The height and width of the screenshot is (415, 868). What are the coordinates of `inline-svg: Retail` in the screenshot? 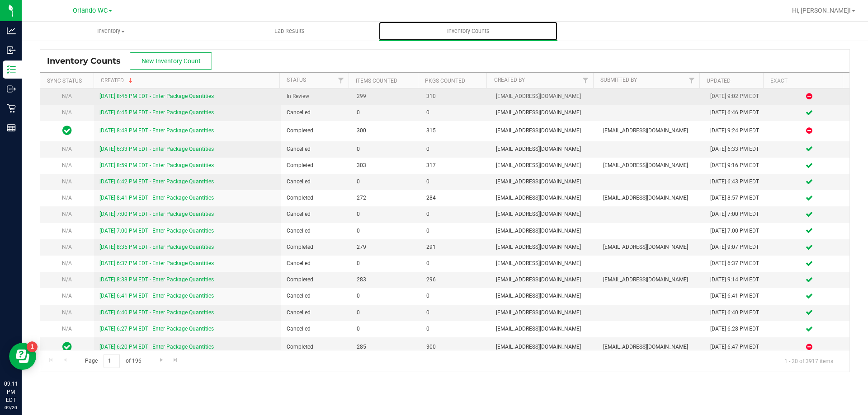 It's located at (11, 108).